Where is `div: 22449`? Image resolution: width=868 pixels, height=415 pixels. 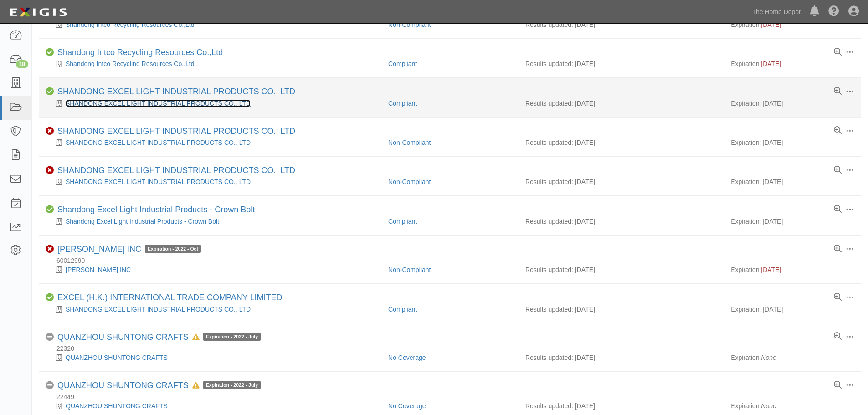
div: 22449 is located at coordinates (454, 397).